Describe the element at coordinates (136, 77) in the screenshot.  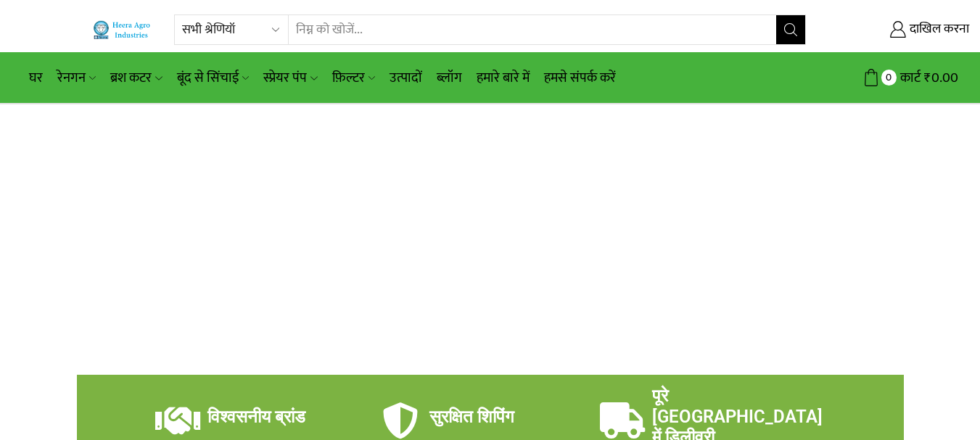
I see `a: ब्रश कटर` at that location.